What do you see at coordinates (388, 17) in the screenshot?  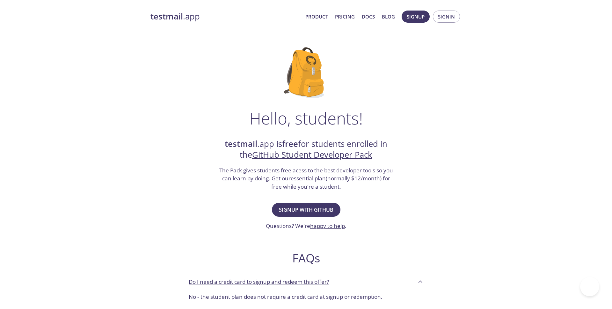 I see `a: Blog` at bounding box center [388, 17].